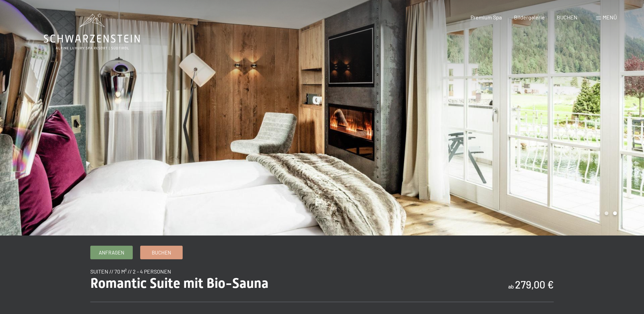 Image resolution: width=644 pixels, height=314 pixels. Describe the element at coordinates (161, 252) in the screenshot. I see `a: Buchen` at that location.